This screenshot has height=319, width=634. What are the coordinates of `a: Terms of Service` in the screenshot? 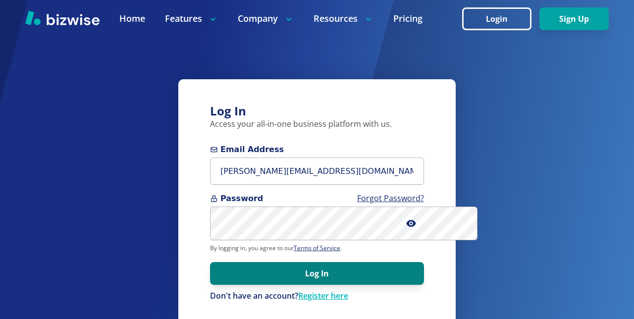 It's located at (317, 248).